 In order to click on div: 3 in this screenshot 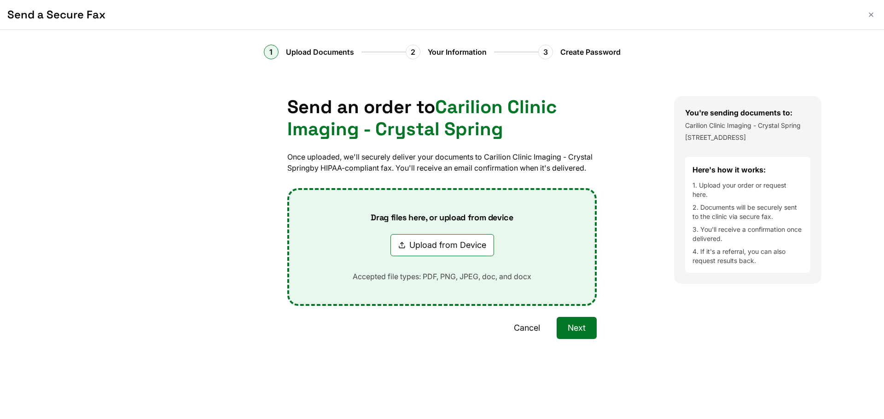, I will do `click(545, 52)`.